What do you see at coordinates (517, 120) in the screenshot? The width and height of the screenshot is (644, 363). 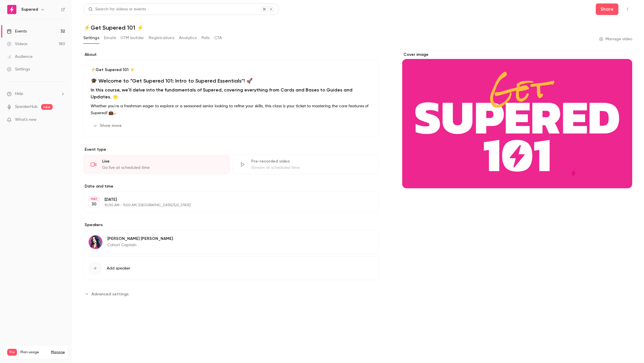 I see `section: Cover image` at bounding box center [517, 120].